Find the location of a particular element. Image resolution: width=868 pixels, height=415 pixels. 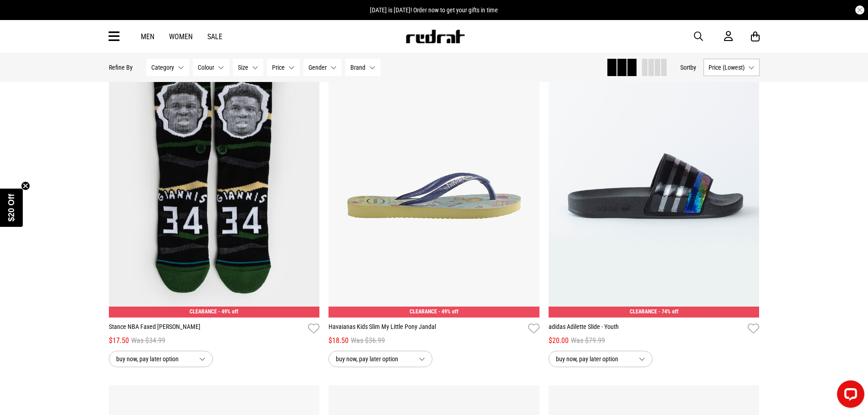

button: Brand is located at coordinates (362, 67).